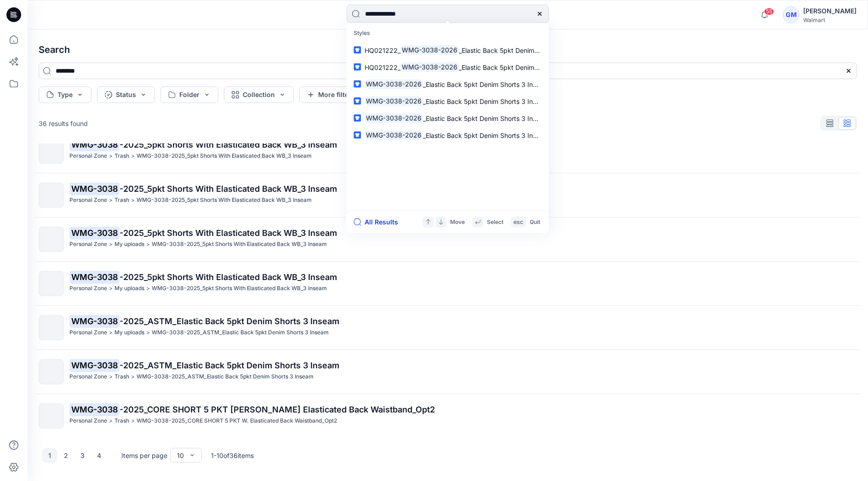 Image resolution: width=868 pixels, height=481 pixels. I want to click on h4: Search, so click(448, 50).